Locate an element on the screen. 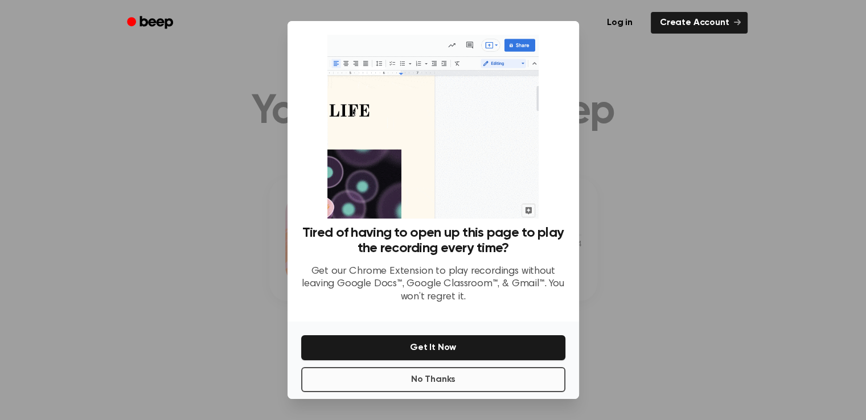  a: Log in is located at coordinates (619, 23).